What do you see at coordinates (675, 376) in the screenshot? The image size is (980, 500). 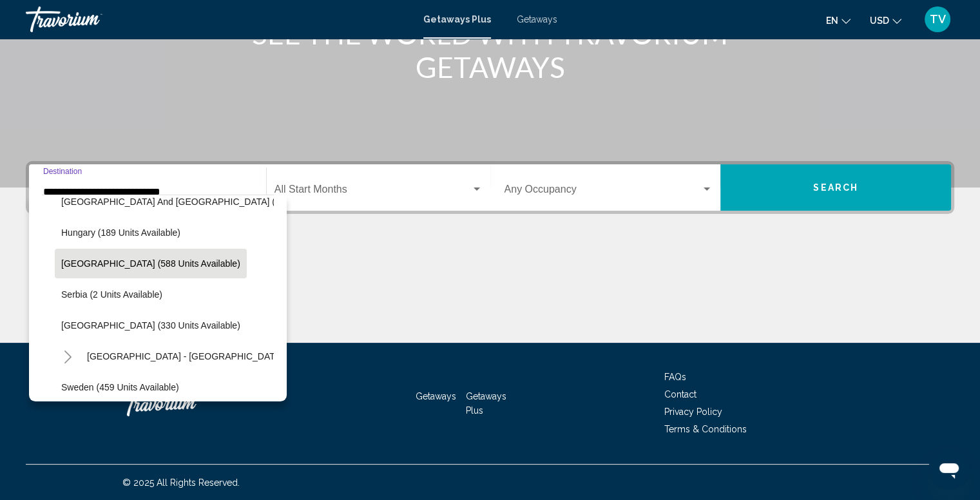 I see `span: FAQs` at bounding box center [675, 376].